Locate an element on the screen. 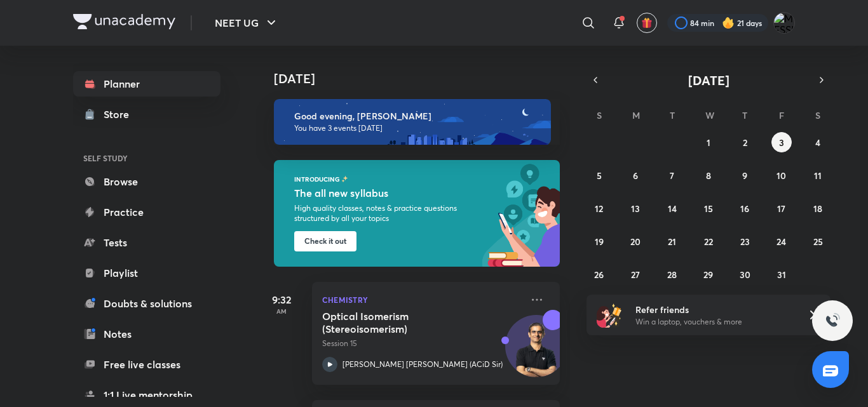  abbr: October 3, 2025 is located at coordinates (781, 142).